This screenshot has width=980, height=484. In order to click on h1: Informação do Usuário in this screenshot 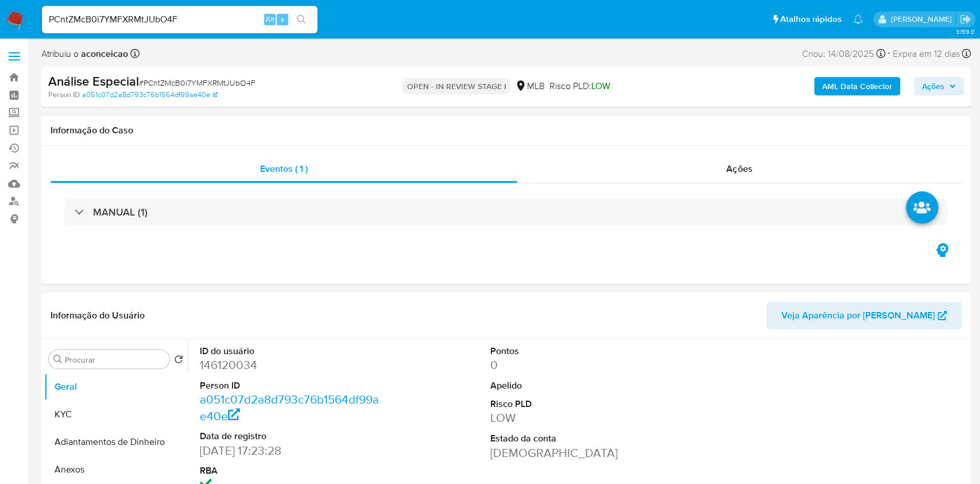, I will do `click(97, 315)`.